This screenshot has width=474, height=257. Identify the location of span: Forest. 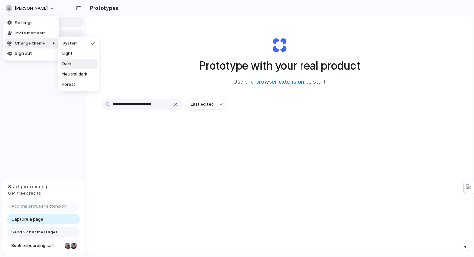
(69, 85).